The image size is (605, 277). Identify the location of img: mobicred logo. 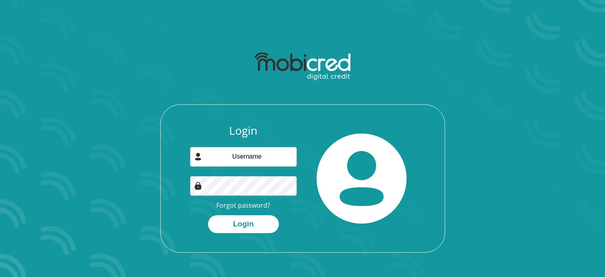
(302, 66).